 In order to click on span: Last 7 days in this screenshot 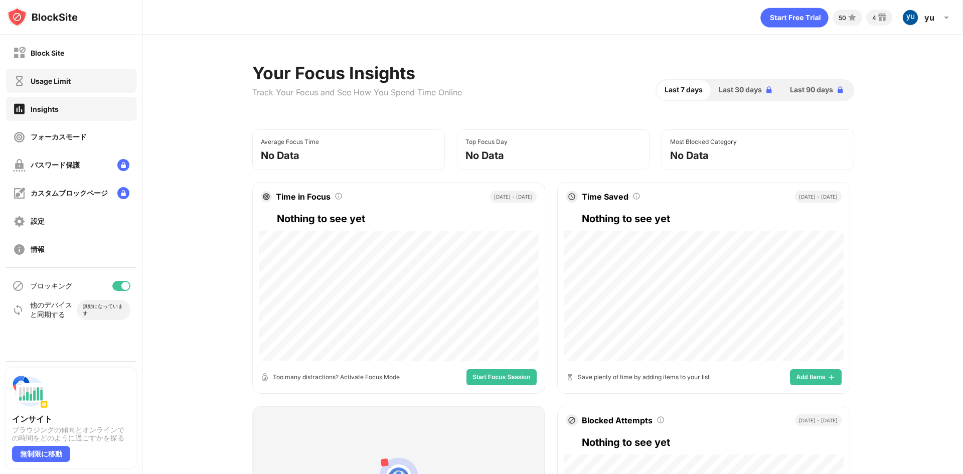, I will do `click(684, 90)`.